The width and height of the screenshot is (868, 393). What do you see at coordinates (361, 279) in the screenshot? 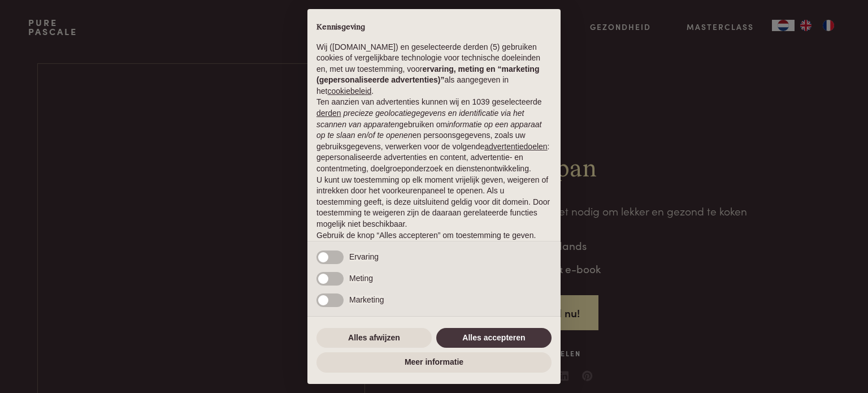
I see `span: Meting` at bounding box center [361, 279].